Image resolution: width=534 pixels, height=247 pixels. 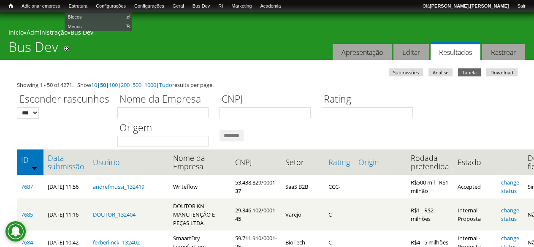 I want to click on label: Esconder rascunhos, so click(x=64, y=100).